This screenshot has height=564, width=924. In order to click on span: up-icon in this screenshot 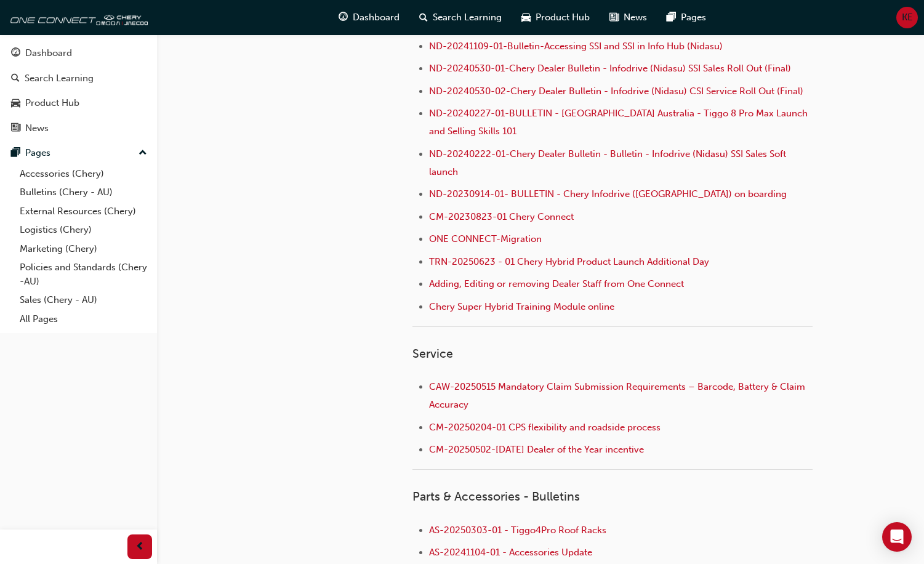, I will do `click(143, 153)`.